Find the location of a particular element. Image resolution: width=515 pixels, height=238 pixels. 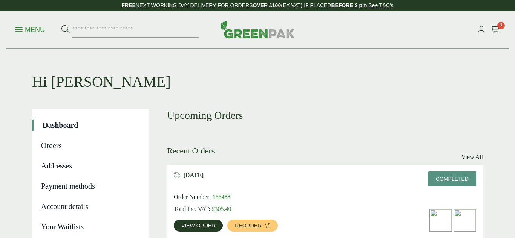

a: Reorder is located at coordinates (252, 226).